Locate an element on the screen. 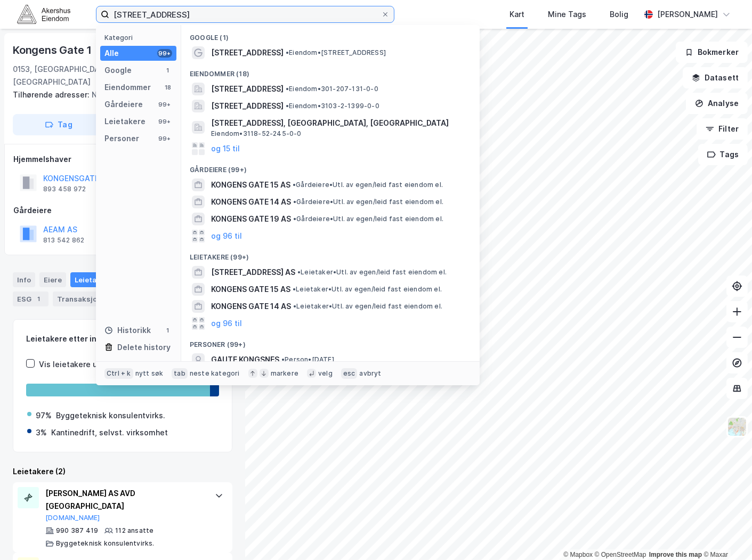 The height and width of the screenshot is (560, 752). div: Personer (99+) is located at coordinates (330, 341).